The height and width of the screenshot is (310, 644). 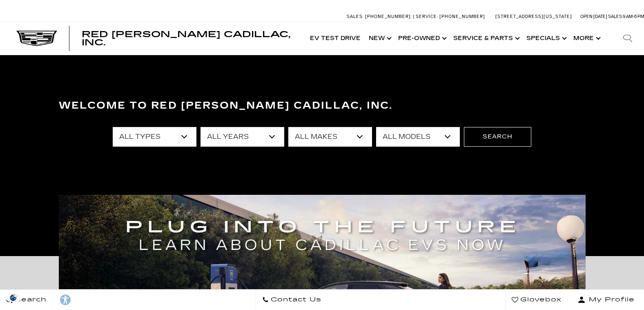 What do you see at coordinates (30, 300) in the screenshot?
I see `span: Search` at bounding box center [30, 300].